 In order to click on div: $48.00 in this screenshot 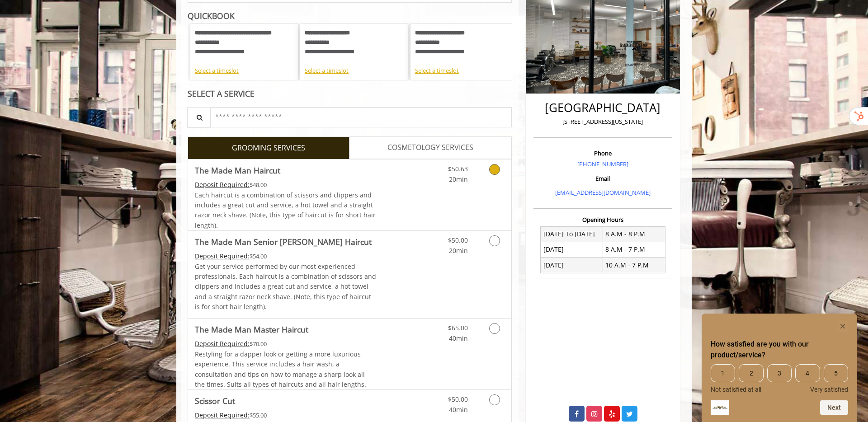, I will do `click(286, 185)`.